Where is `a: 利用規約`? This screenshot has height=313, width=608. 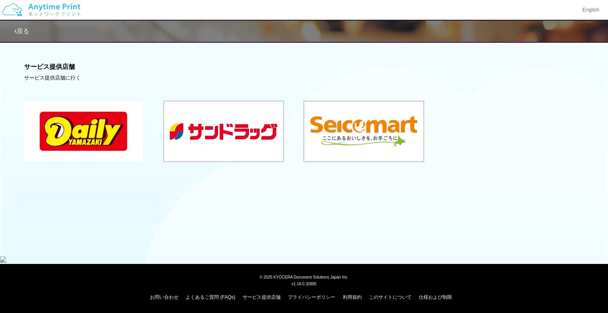
a: 利用規約 is located at coordinates (352, 297).